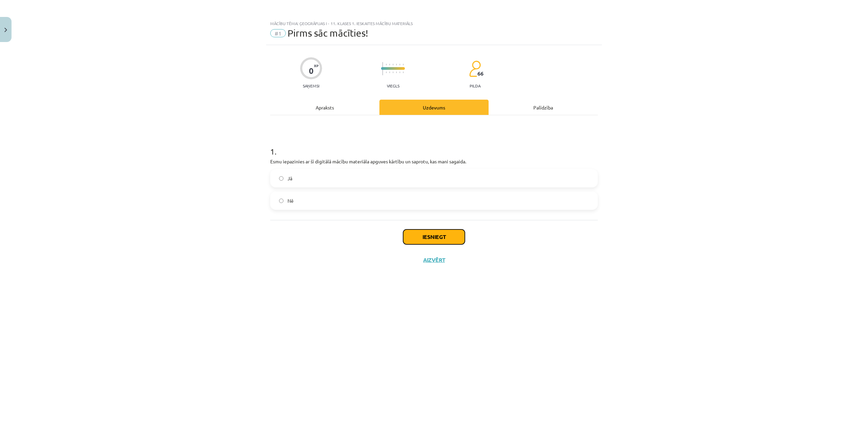 The height and width of the screenshot is (445, 868). Describe the element at coordinates (281, 201) in the screenshot. I see `input: Nē` at that location.